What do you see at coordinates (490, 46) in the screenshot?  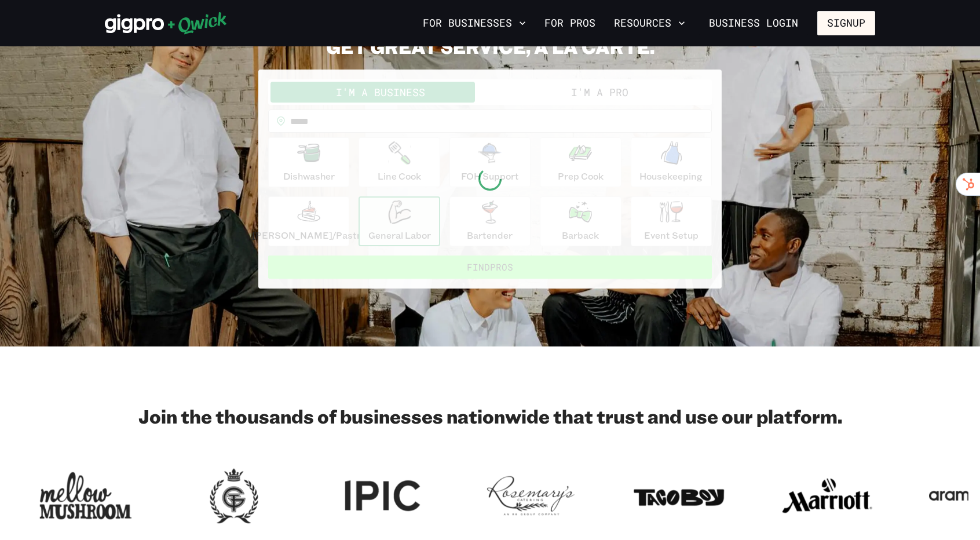 I see `h2: GET GREAT SERVICE, A LA CARTE.` at bounding box center [490, 46].